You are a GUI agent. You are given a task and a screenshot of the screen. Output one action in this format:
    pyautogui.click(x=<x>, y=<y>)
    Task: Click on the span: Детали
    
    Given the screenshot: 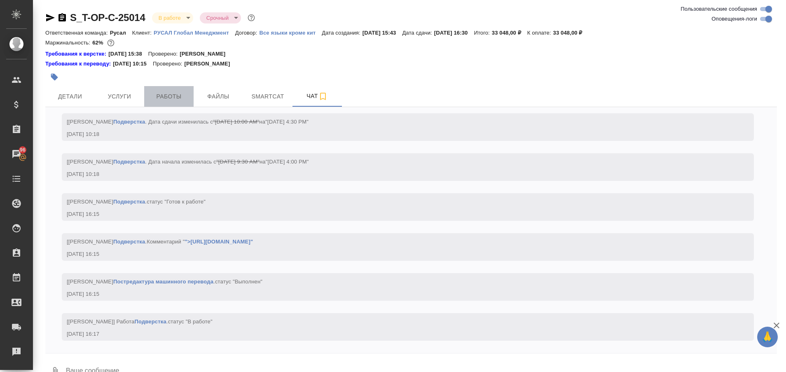 What is the action you would take?
    pyautogui.click(x=70, y=96)
    